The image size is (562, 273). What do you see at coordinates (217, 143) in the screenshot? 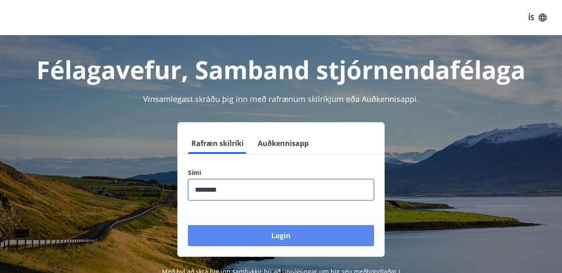
I see `button: Rafræn skilríki` at bounding box center [217, 143].